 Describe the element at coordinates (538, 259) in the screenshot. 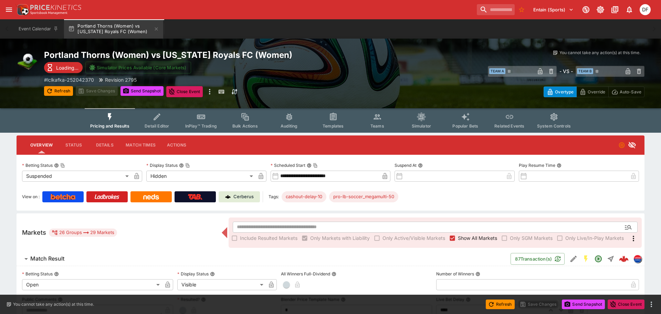

I see `button: 87Transaction(s)` at that location.